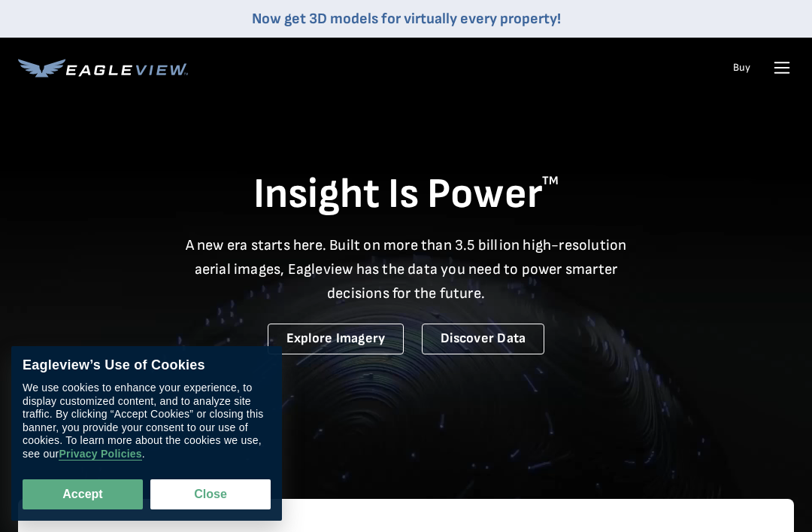  Describe the element at coordinates (211, 494) in the screenshot. I see `button: Close` at that location.